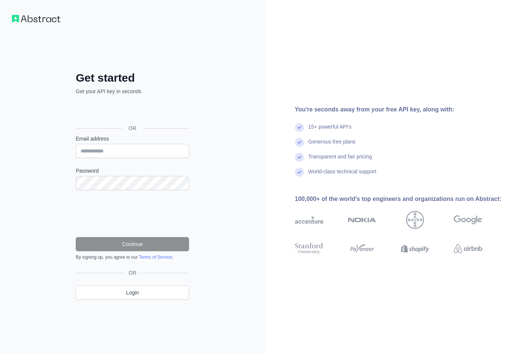  Describe the element at coordinates (36, 19) in the screenshot. I see `img: Workflow` at that location.